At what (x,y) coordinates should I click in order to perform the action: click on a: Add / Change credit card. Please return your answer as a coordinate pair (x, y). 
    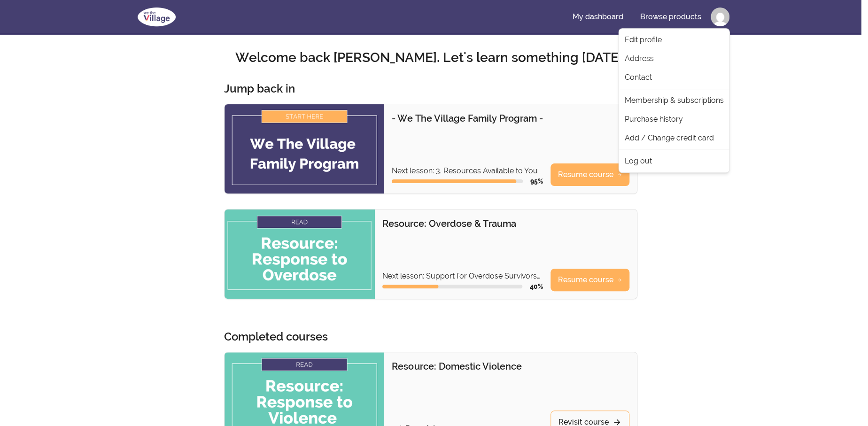
    Looking at the image, I should click on (674, 138).